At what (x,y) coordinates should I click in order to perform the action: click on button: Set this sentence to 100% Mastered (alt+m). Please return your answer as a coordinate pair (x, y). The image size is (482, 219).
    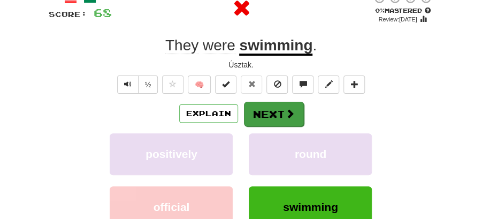
    Looking at the image, I should click on (226, 85).